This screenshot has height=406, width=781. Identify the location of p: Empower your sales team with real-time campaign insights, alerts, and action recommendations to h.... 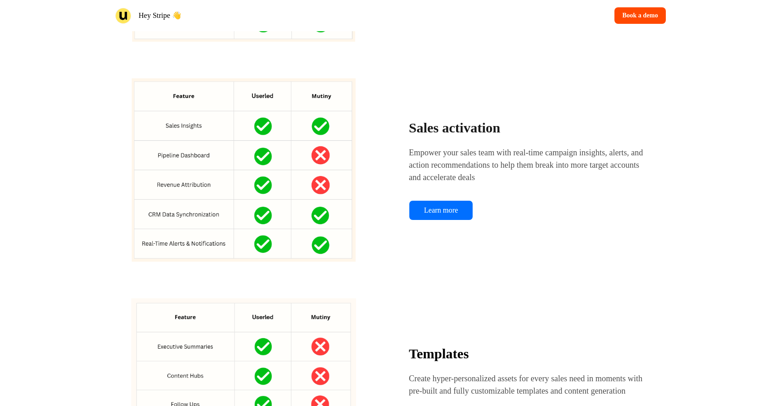
(529, 165).